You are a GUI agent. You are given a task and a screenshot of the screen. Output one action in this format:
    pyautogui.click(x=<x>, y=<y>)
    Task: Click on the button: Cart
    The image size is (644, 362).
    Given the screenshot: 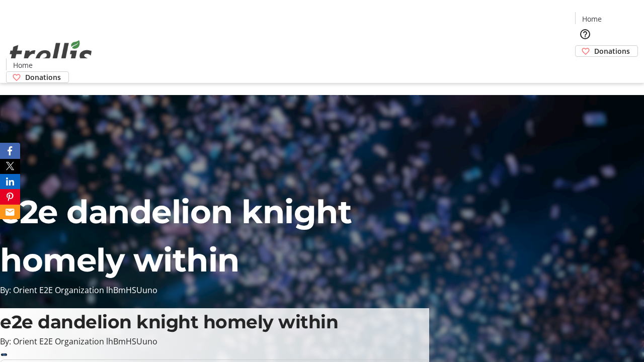 What is the action you would take?
    pyautogui.click(x=585, y=67)
    